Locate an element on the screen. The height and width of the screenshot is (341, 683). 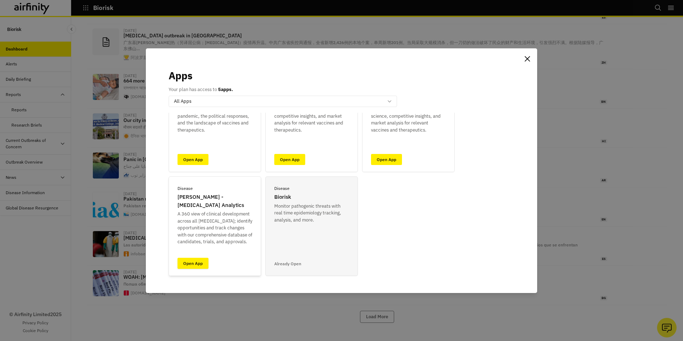
p: Biorisk is located at coordinates (282, 197).